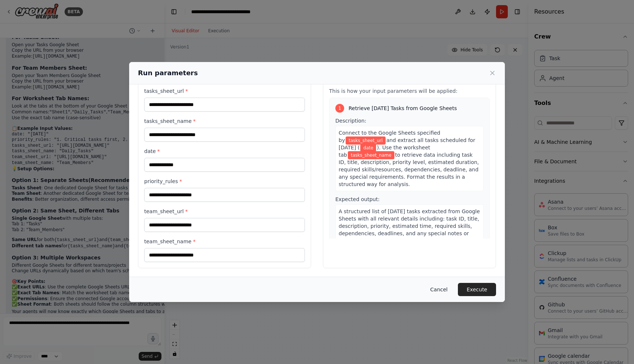  I want to click on span: Variable: tasks_sheet_name, so click(371, 155).